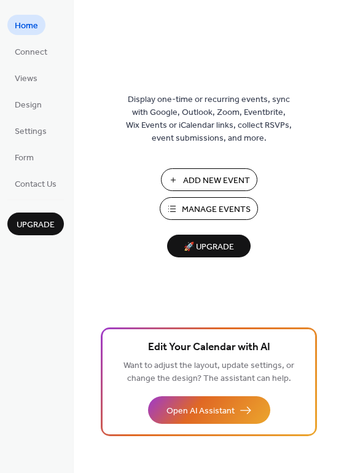 Image resolution: width=344 pixels, height=473 pixels. Describe the element at coordinates (209, 373) in the screenshot. I see `span: Want to adjust the layout, update settings, or change the design? The assistant can help.` at that location.